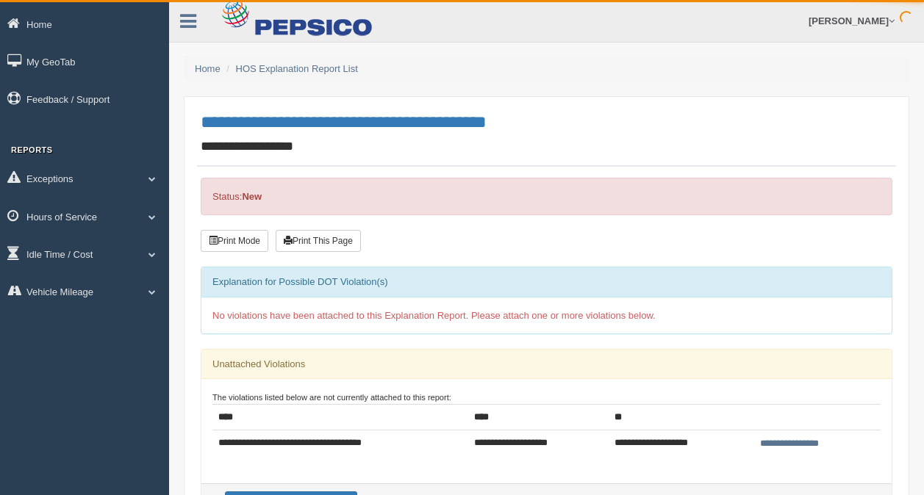  Describe the element at coordinates (234, 241) in the screenshot. I see `button: Print Mode` at that location.